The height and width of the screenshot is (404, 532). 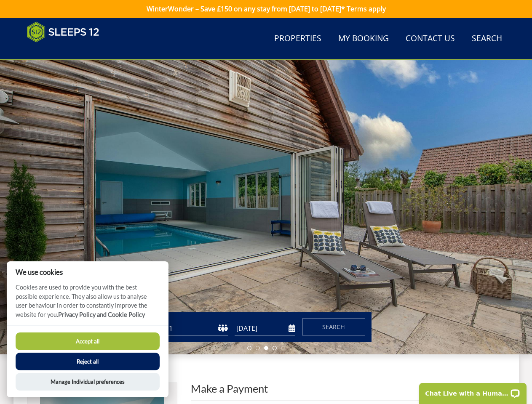 What do you see at coordinates (54, 16) in the screenshot?
I see `p: Chat Live with a Human!` at bounding box center [54, 16].